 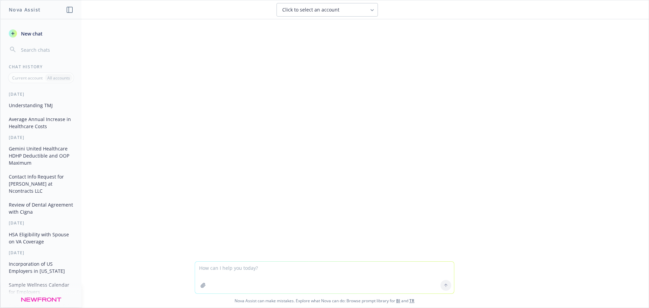 What do you see at coordinates (41, 208) in the screenshot?
I see `button: Review of Dental Agreement with Cigna` at bounding box center [41, 208].